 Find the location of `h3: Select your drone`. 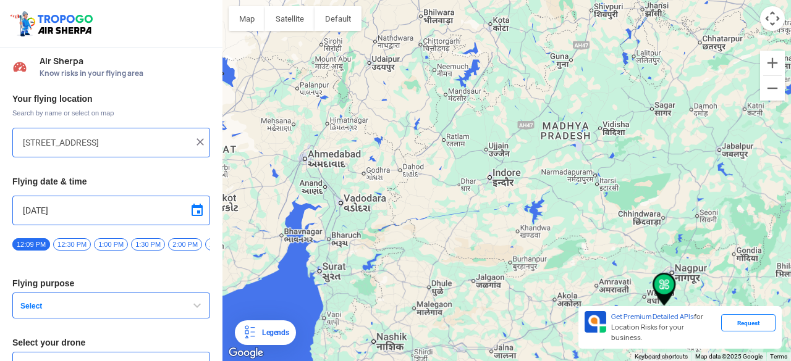

h3: Select your drone is located at coordinates (111, 343).